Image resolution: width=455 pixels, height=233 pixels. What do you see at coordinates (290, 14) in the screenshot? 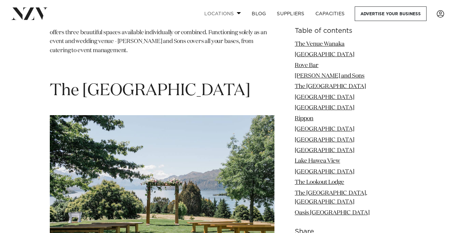
I see `a: SUPPLIERS` at bounding box center [290, 14].